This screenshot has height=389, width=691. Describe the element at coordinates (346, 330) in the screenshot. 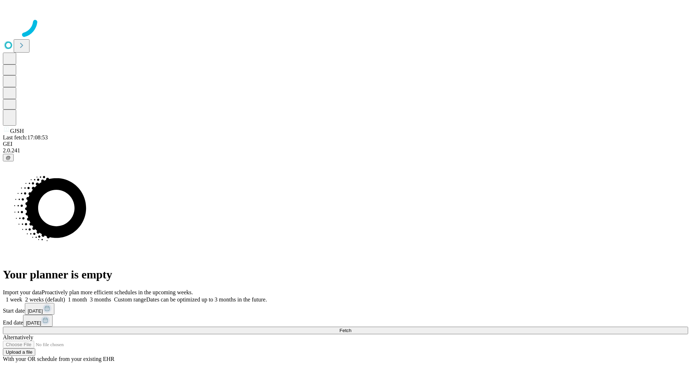

I see `button: Fetch` at that location.